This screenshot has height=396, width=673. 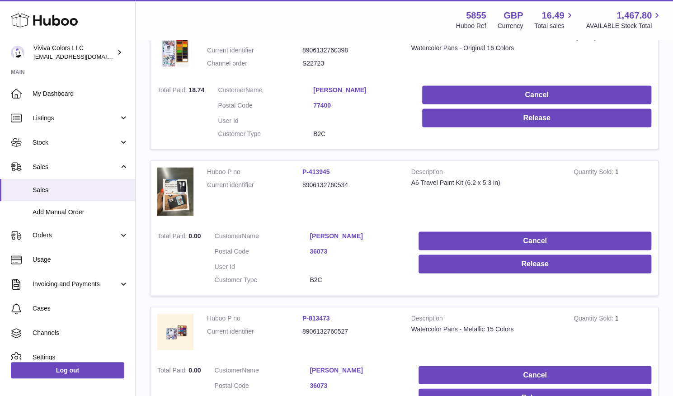 I want to click on strong: 5855, so click(x=476, y=15).